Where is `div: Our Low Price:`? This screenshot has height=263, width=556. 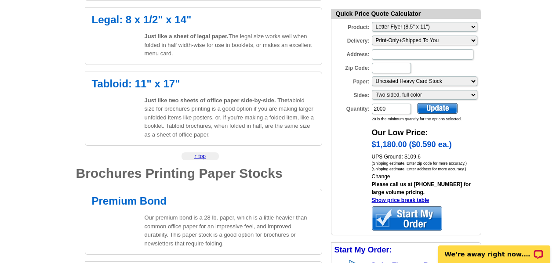 div: Our Low Price: is located at coordinates (426, 130).